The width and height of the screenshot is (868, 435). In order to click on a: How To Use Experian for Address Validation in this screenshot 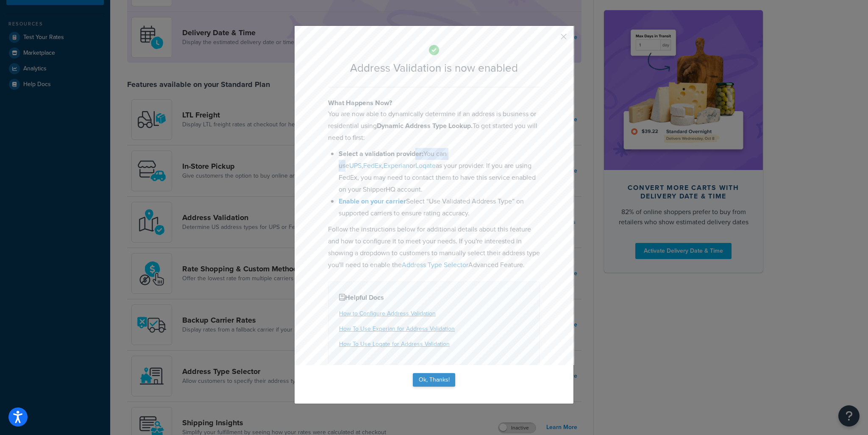, I will do `click(397, 328)`.